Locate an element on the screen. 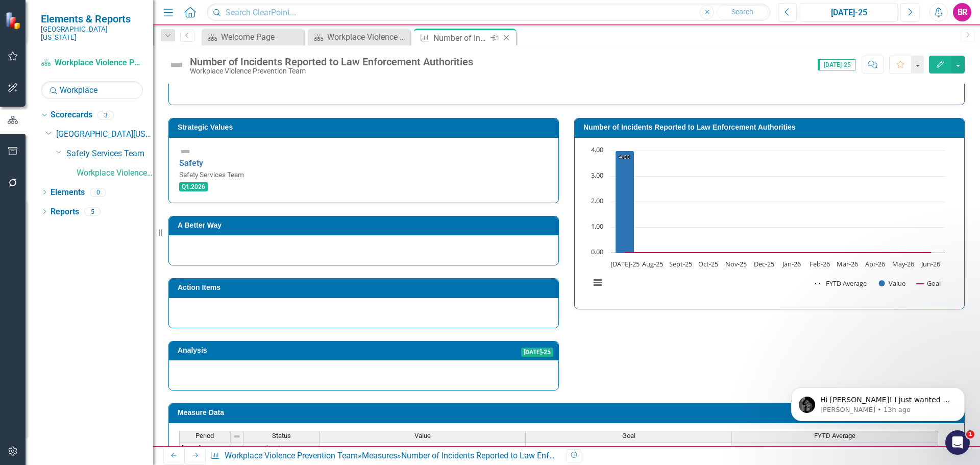 This screenshot has height=465, width=980. button: View chart menu, Chart is located at coordinates (598, 283).